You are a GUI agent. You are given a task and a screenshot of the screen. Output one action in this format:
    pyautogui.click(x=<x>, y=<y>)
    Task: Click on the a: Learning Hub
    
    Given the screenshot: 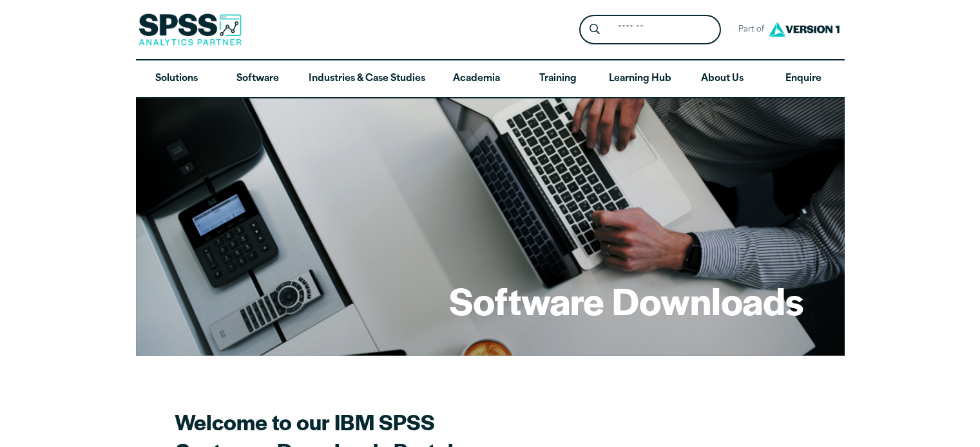 What is the action you would take?
    pyautogui.click(x=640, y=79)
    